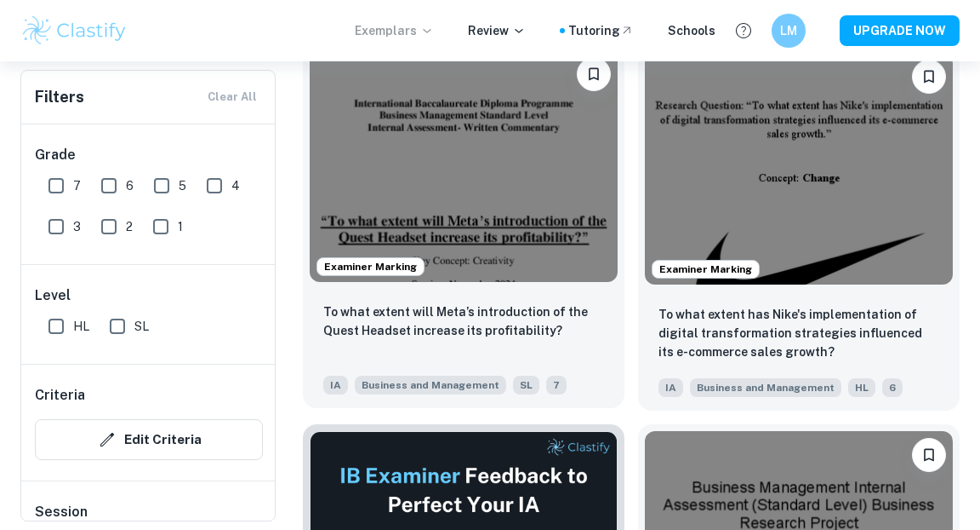  I want to click on span: 4, so click(236, 186).